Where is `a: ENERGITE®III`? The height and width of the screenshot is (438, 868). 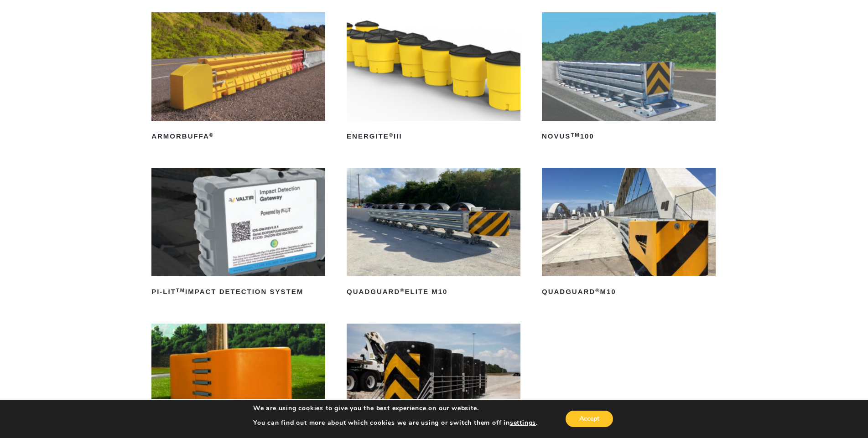
a: ENERGITE®III is located at coordinates (433, 78).